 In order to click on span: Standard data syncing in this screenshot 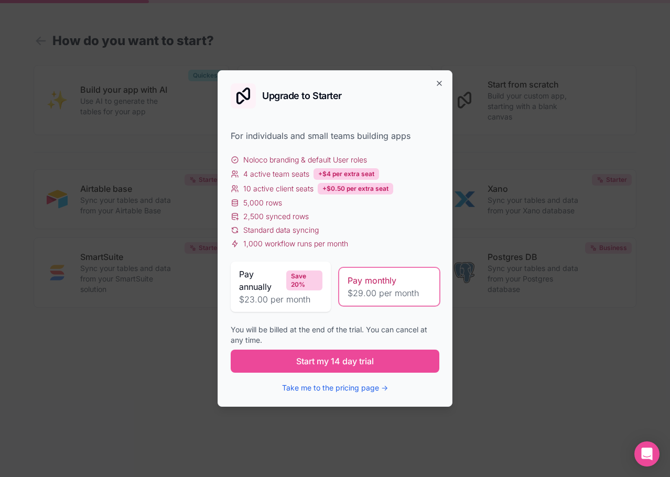, I will do `click(281, 230)`.